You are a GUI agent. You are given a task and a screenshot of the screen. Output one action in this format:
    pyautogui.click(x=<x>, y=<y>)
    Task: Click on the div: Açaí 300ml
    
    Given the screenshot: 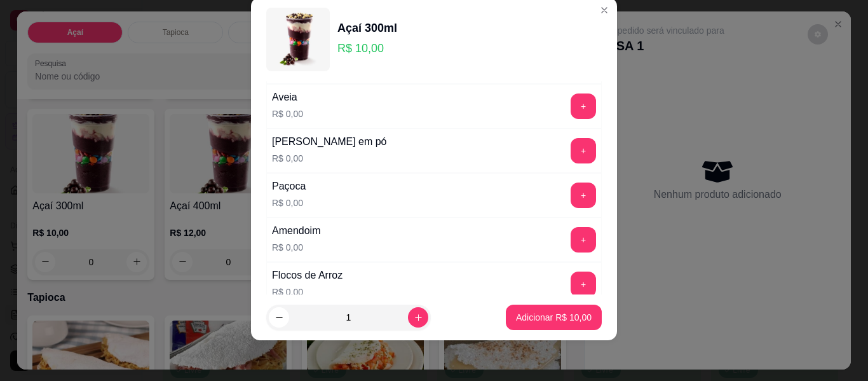 What is the action you would take?
    pyautogui.click(x=367, y=28)
    